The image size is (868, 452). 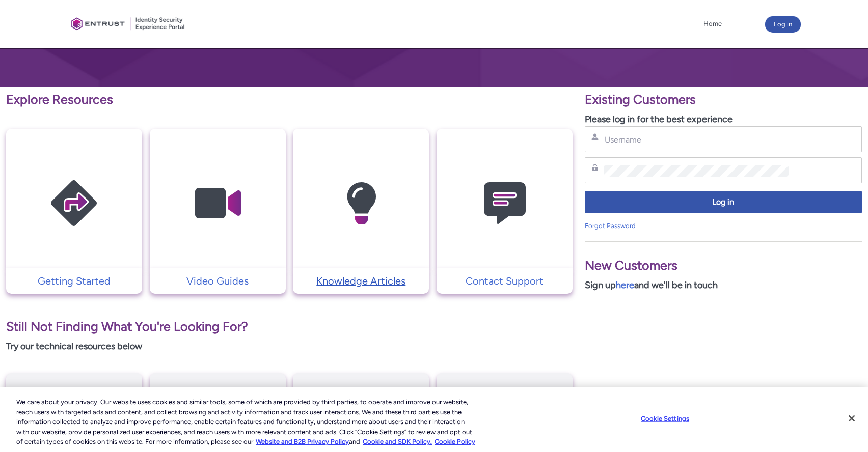 I want to click on img: Contact Support, so click(x=504, y=203).